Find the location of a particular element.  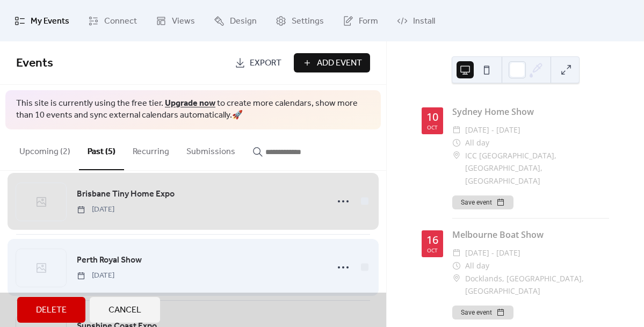

span: Cancel is located at coordinates (125, 310).